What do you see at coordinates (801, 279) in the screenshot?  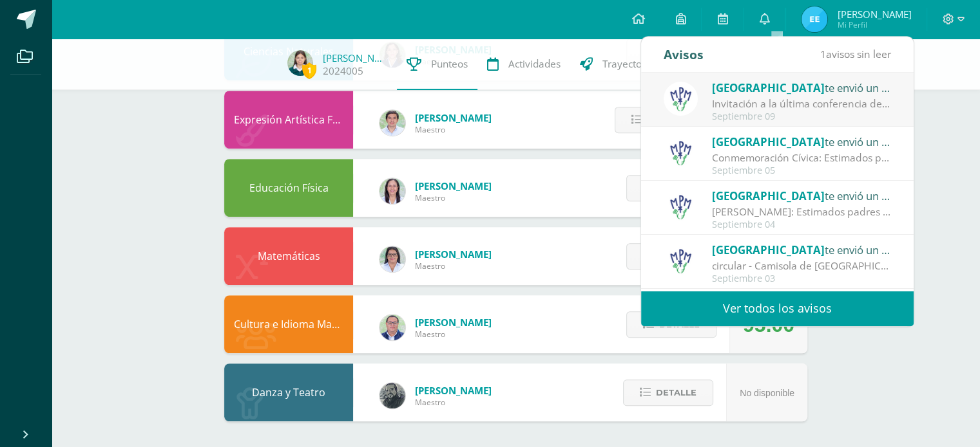 I see `div: Septiembre 03` at bounding box center [801, 279].